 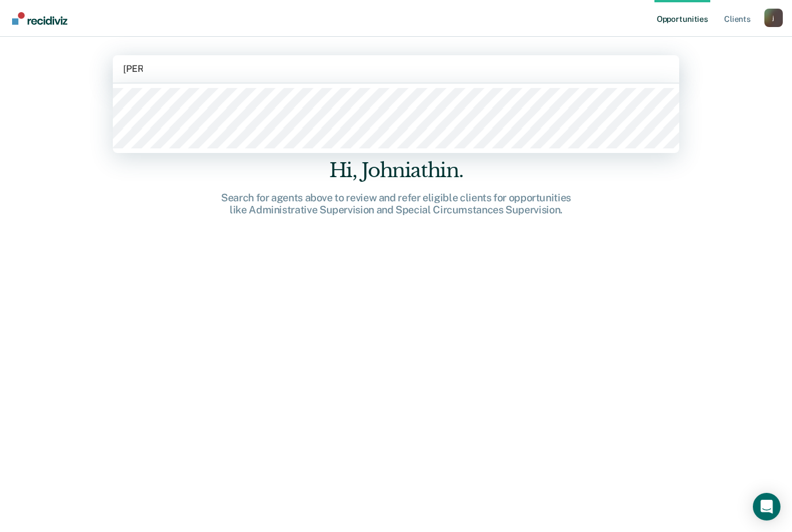 What do you see at coordinates (396, 204) in the screenshot?
I see `div: Search for agents above to review and refer eligible clients for opportunities like Administrativ...` at bounding box center [396, 204].